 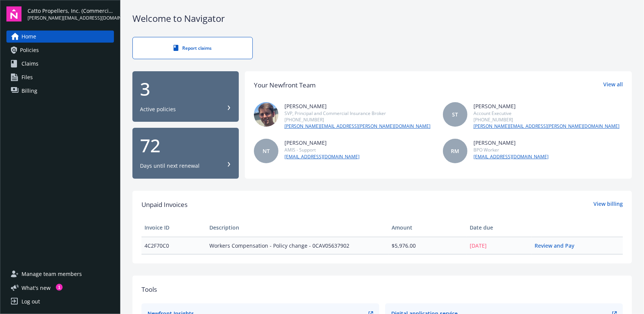 What do you see at coordinates (158, 109) in the screenshot?
I see `div: Active policies` at bounding box center [158, 109].